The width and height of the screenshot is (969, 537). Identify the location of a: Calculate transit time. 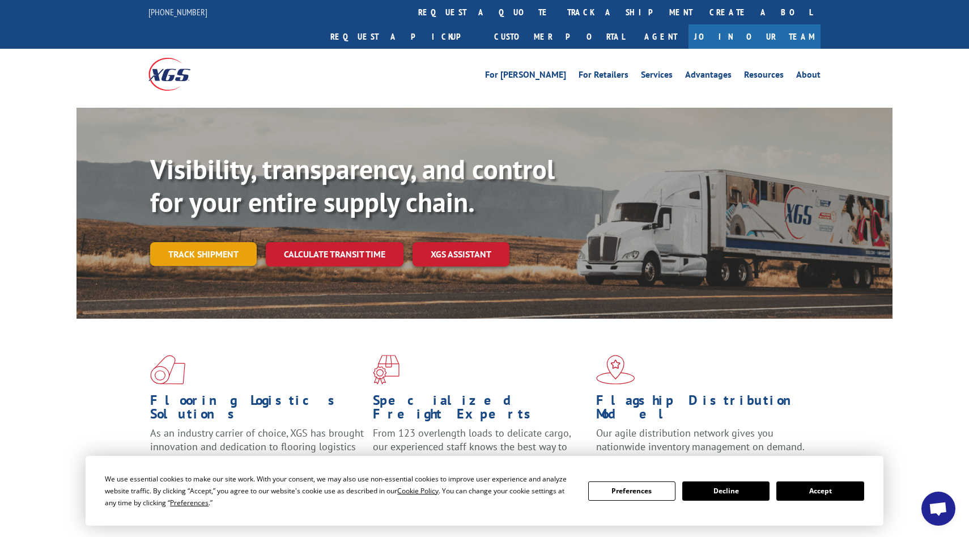
(334, 254).